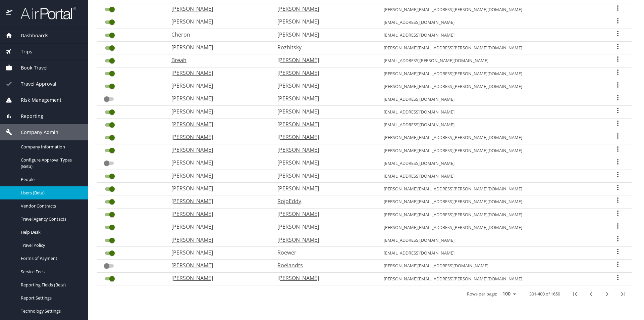  I want to click on span: Risk Management, so click(37, 100).